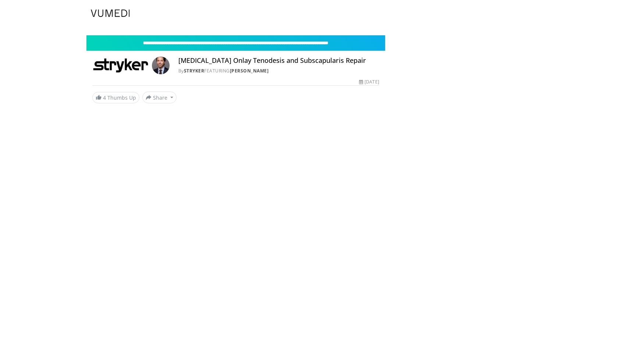  I want to click on a: Stryker, so click(194, 70).